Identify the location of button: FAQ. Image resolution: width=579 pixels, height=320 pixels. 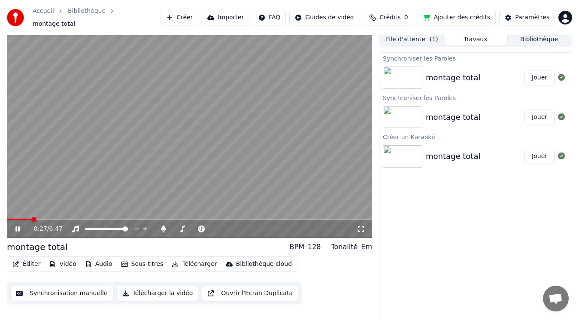
(269, 18).